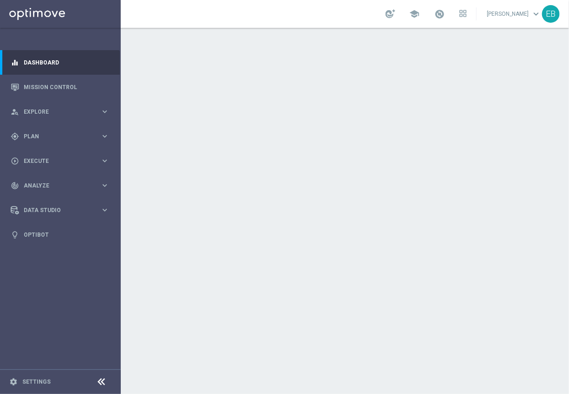 The image size is (569, 394). I want to click on i: settings, so click(13, 382).